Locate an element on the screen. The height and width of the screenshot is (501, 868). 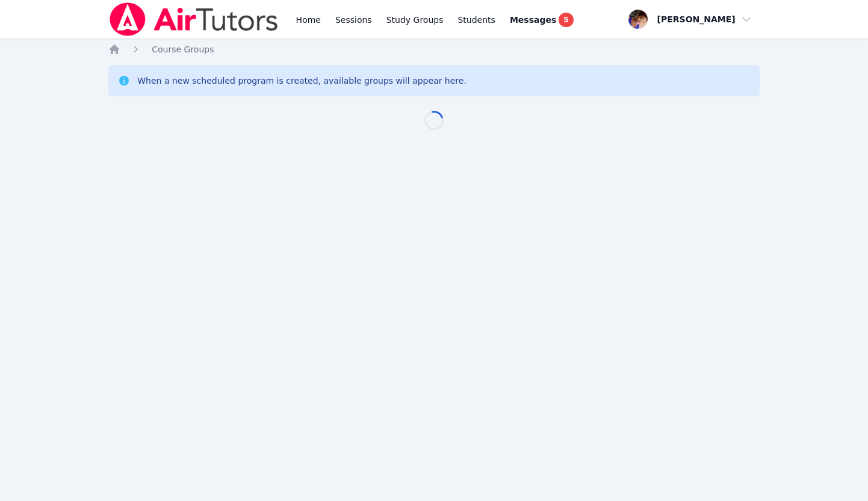
span: Messages is located at coordinates (533, 20).